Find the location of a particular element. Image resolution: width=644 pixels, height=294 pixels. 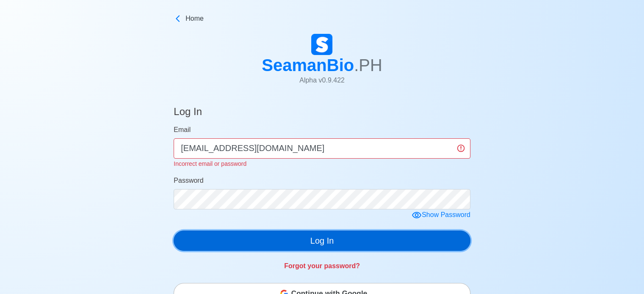

span: Password is located at coordinates (188, 180).